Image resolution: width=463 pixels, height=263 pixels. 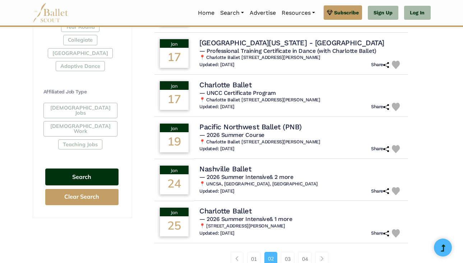 I want to click on a: Search, so click(x=232, y=13).